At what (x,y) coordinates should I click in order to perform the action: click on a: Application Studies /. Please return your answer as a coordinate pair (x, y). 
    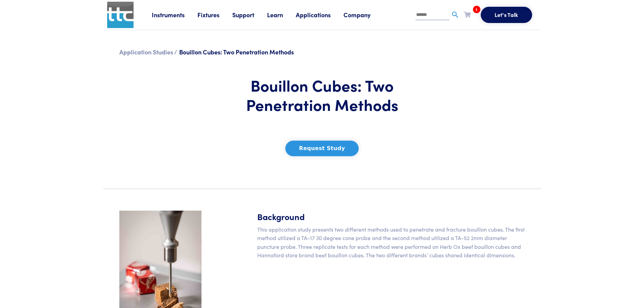
    Looking at the image, I should click on (148, 51).